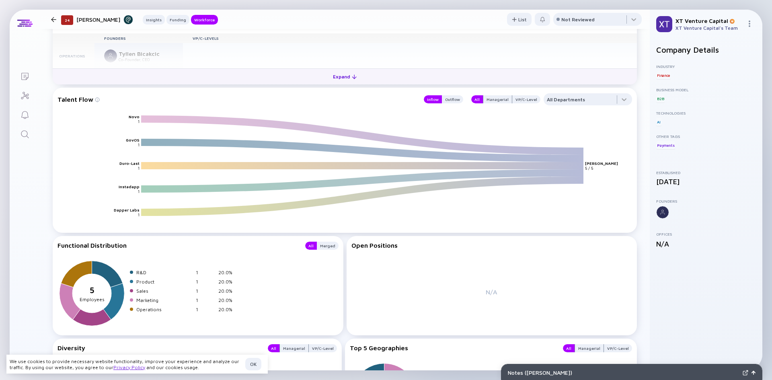 The height and width of the screenshot is (380, 772). Describe the element at coordinates (433, 99) in the screenshot. I see `button: Inflow` at that location.